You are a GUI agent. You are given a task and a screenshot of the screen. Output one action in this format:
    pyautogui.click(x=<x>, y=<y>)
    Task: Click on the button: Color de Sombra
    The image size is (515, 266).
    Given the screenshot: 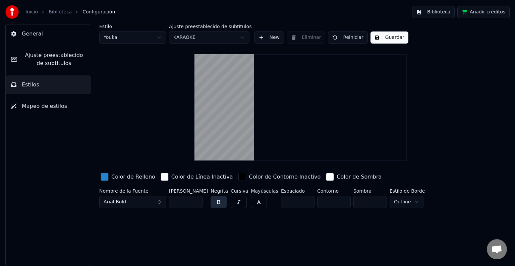 What is the action you would take?
    pyautogui.click(x=354, y=177)
    